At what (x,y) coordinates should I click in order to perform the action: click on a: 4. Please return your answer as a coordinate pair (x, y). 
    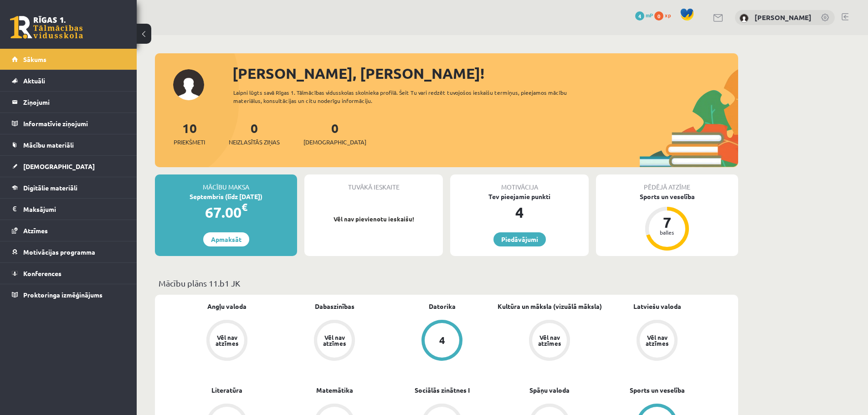
    Looking at the image, I should click on (442, 341).